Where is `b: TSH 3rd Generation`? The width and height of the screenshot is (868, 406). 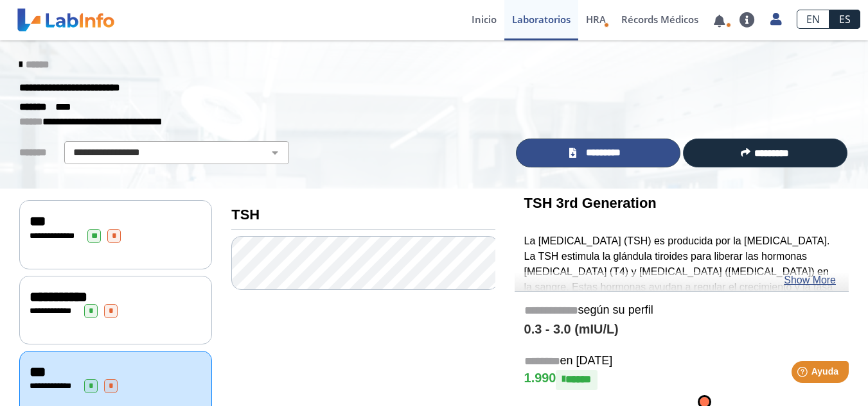 b: TSH 3rd Generation is located at coordinates (590, 203).